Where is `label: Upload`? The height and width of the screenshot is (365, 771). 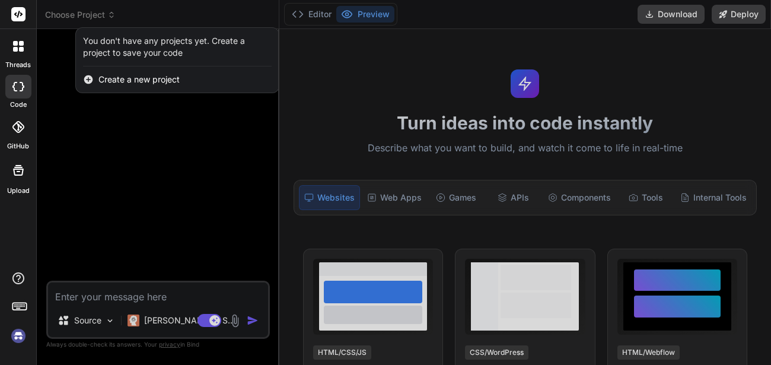
label: Upload is located at coordinates (18, 190).